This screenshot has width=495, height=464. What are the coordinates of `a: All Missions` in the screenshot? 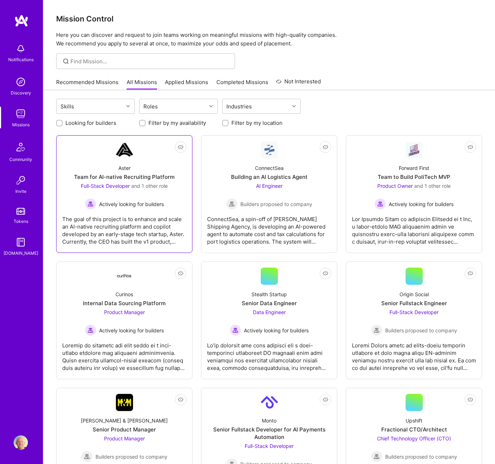 It's located at (142, 84).